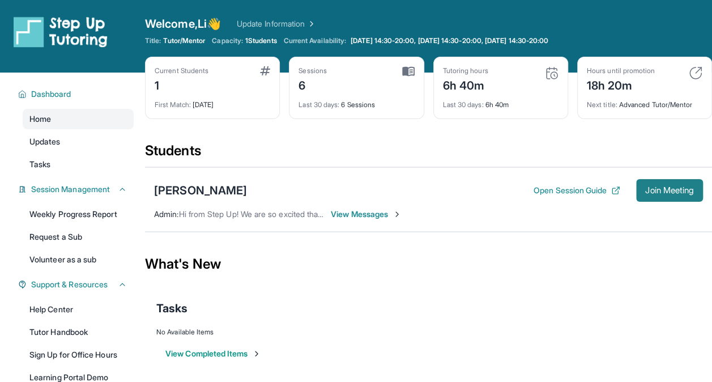 This screenshot has width=712, height=382. Describe the element at coordinates (428, 332) in the screenshot. I see `div: No Available Items` at that location.